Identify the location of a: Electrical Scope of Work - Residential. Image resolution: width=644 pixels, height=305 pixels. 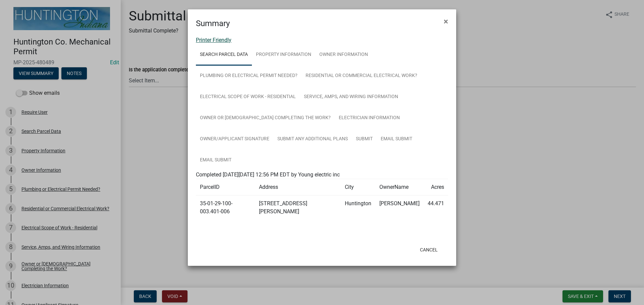
(248, 97).